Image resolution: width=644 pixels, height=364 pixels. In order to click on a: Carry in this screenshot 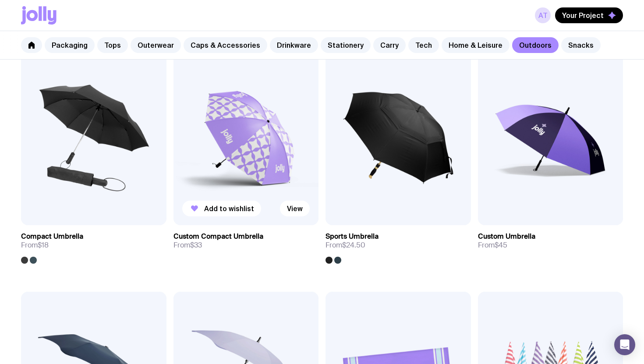, I will do `click(390, 45)`.